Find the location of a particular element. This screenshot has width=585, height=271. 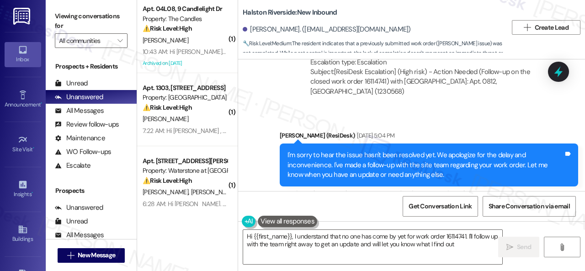

a: Inbox is located at coordinates (23, 54).